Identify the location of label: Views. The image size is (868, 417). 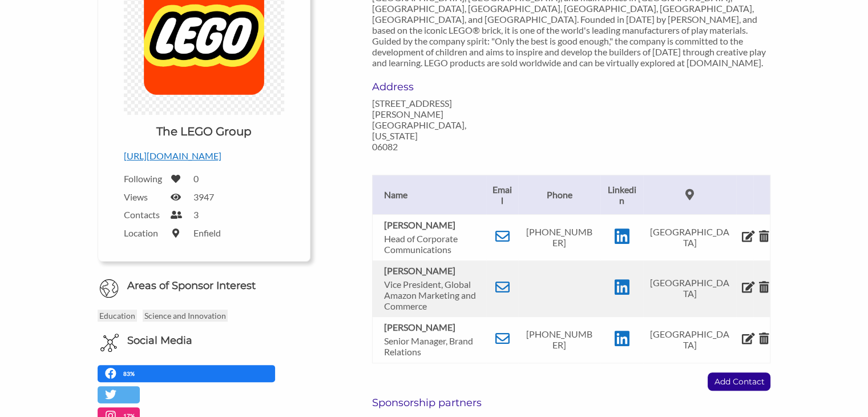
(144, 197).